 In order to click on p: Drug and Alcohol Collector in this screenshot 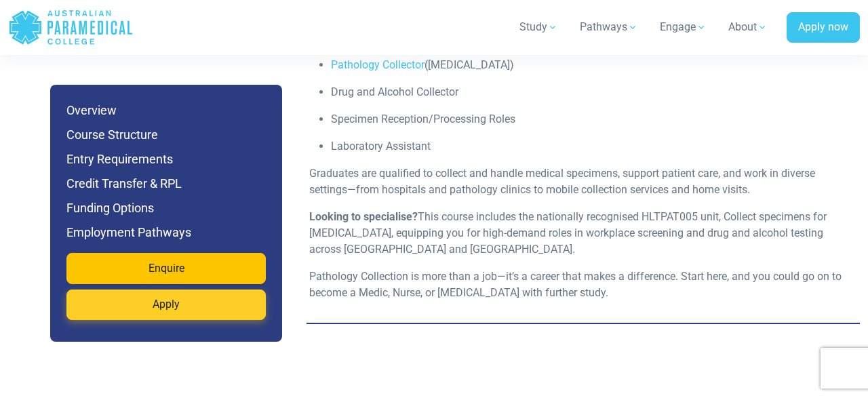, I will do `click(589, 92)`.